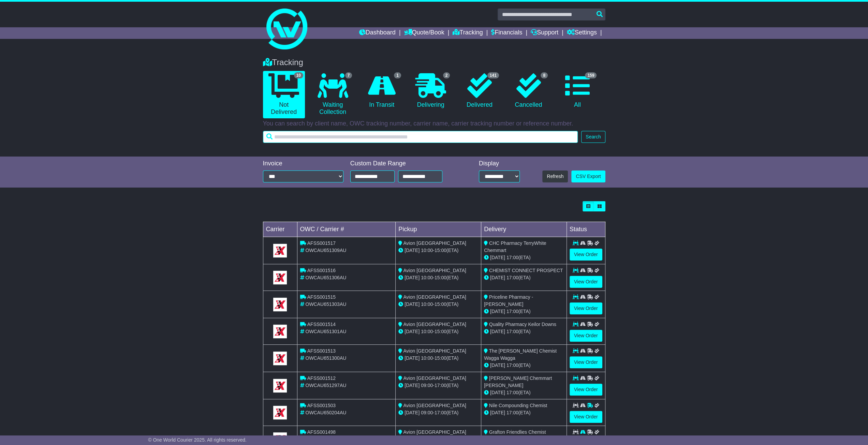 Image resolution: width=868 pixels, height=445 pixels. What do you see at coordinates (424, 33) in the screenshot?
I see `a: Quote/Book` at bounding box center [424, 33].